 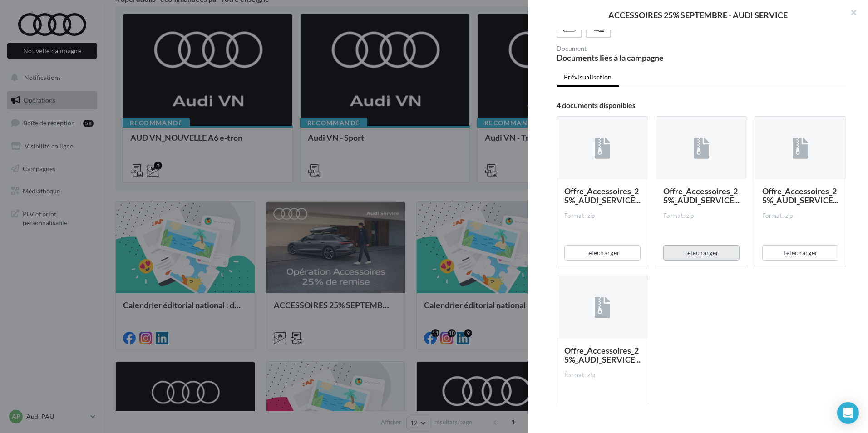 What do you see at coordinates (701, 105) in the screenshot?
I see `div: 4 documents disponibles` at bounding box center [701, 105].